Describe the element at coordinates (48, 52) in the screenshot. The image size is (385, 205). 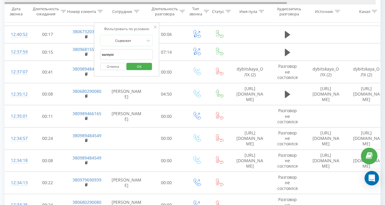
I see `td: 00:15` at that location.